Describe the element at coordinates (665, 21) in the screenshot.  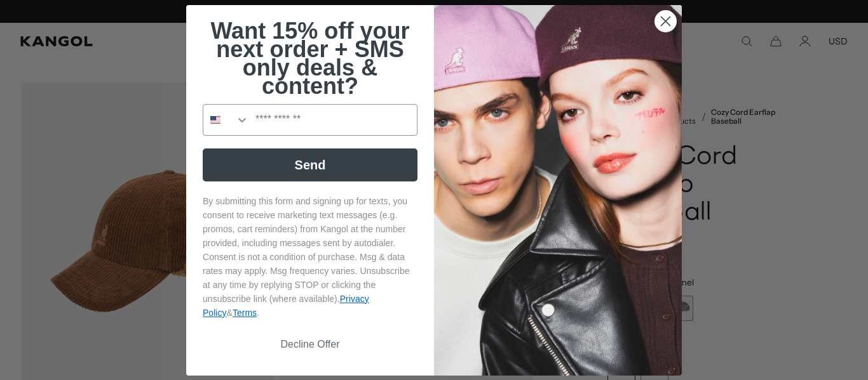
I see `button: Close dialog` at that location.